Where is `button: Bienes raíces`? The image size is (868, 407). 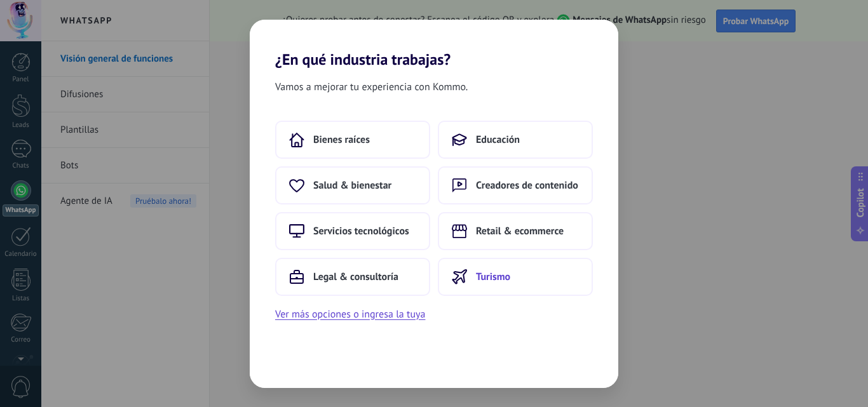 button: Bienes raíces is located at coordinates (353, 140).